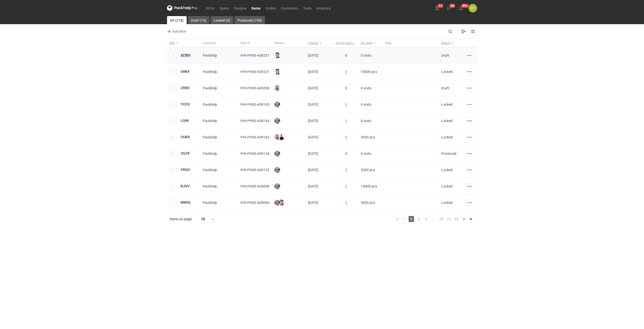 The width and height of the screenshot is (644, 329). Describe the element at coordinates (182, 8) in the screenshot. I see `svg: Packhelp Pro` at that location.